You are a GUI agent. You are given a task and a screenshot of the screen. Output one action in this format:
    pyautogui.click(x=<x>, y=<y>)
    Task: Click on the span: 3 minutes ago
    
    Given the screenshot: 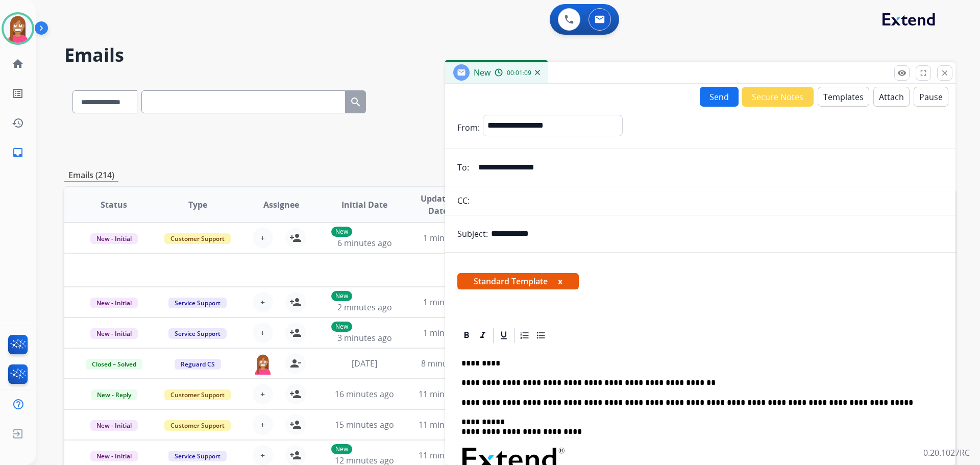 What is the action you would take?
    pyautogui.click(x=364, y=338)
    